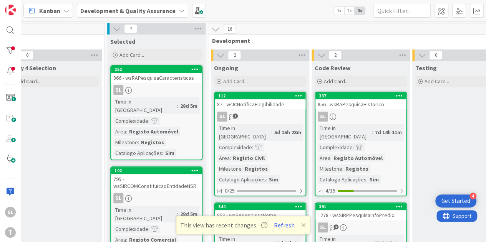 The image size is (486, 242). I want to click on div: 859 - wsRAPesquisaNome, so click(260, 215).